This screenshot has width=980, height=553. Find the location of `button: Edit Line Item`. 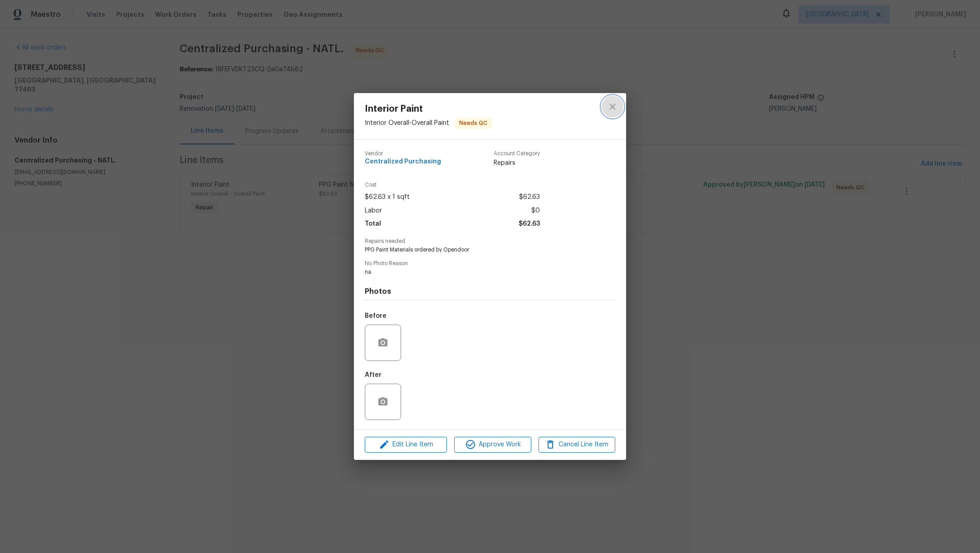

button: Edit Line Item is located at coordinates (405, 445).